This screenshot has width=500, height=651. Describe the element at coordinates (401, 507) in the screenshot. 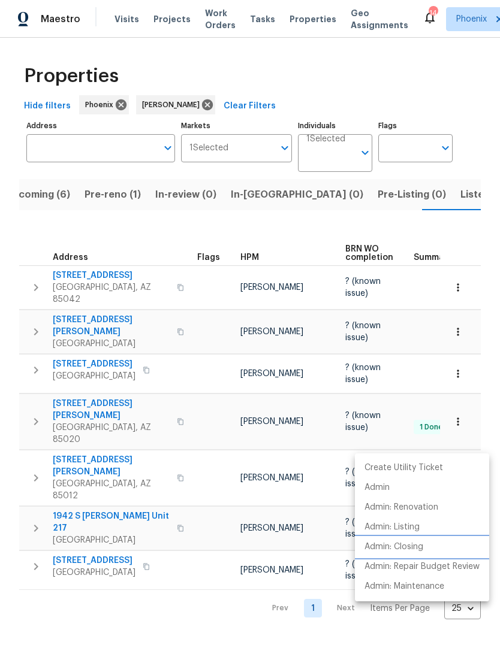

I see `p: Admin: Renovation` at that location.